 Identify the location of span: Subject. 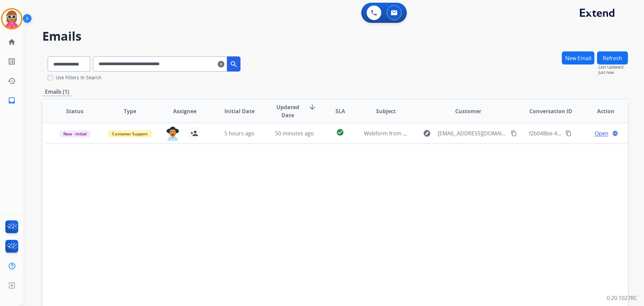
(386, 111).